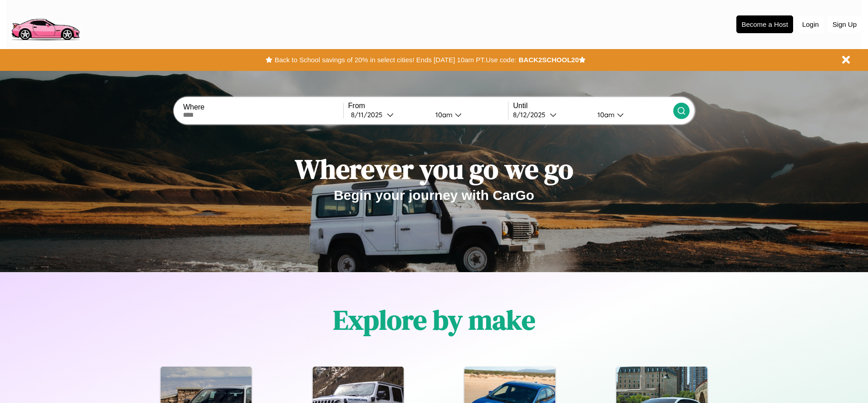 This screenshot has height=403, width=868. What do you see at coordinates (810, 24) in the screenshot?
I see `button: Login` at bounding box center [810, 24].